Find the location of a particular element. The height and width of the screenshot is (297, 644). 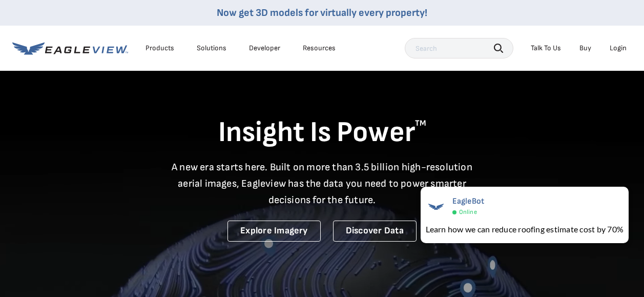

a: Buy is located at coordinates (585, 48).